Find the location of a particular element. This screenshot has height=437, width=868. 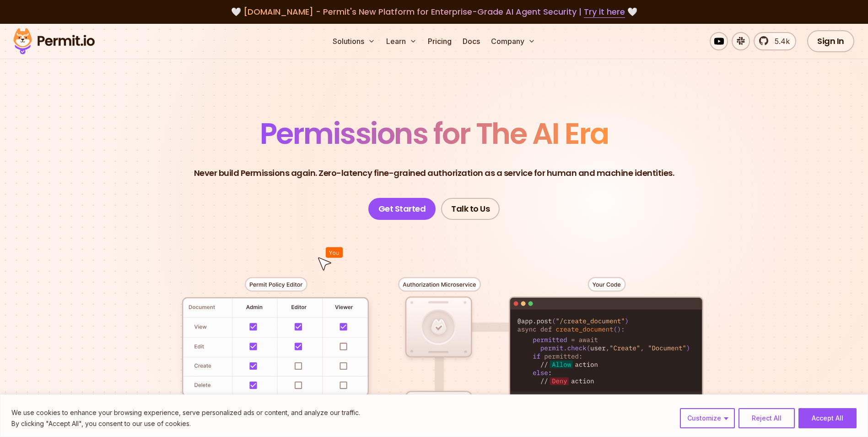

button: Customize is located at coordinates (707, 418).